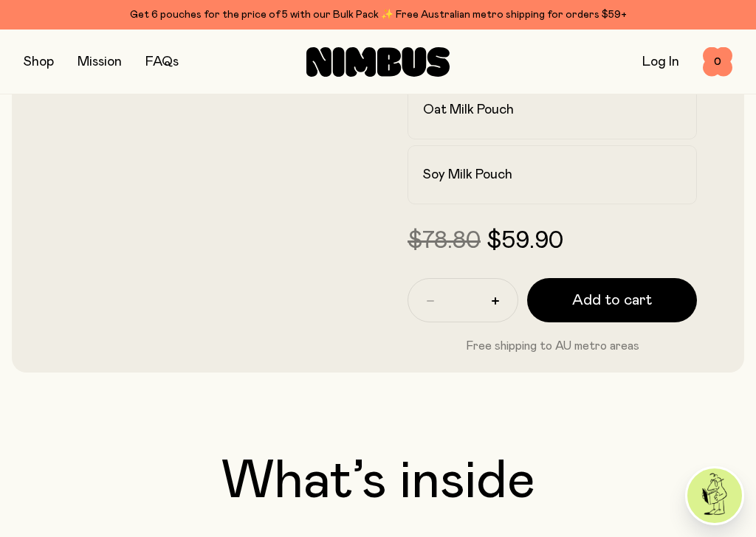 This screenshot has height=537, width=756. Describe the element at coordinates (467, 175) in the screenshot. I see `h2: Soy Milk Pouch` at that location.